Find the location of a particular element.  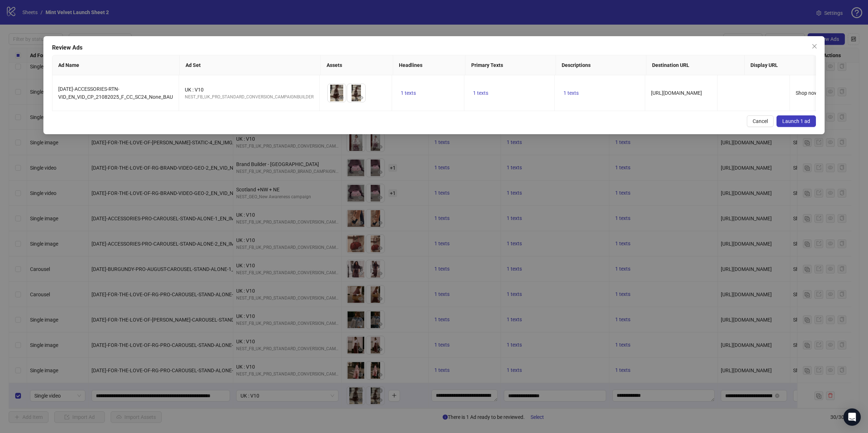

div: UK : V10 is located at coordinates (249, 89).